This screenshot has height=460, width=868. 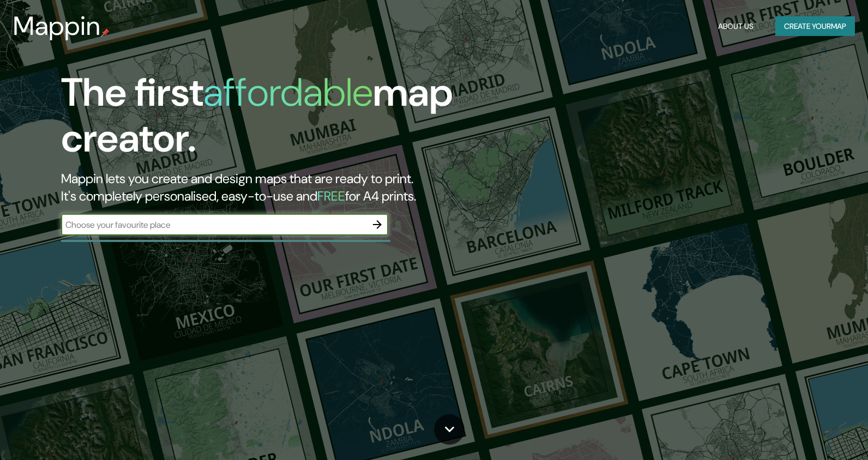 I want to click on img: mappin-pin, so click(x=106, y=33).